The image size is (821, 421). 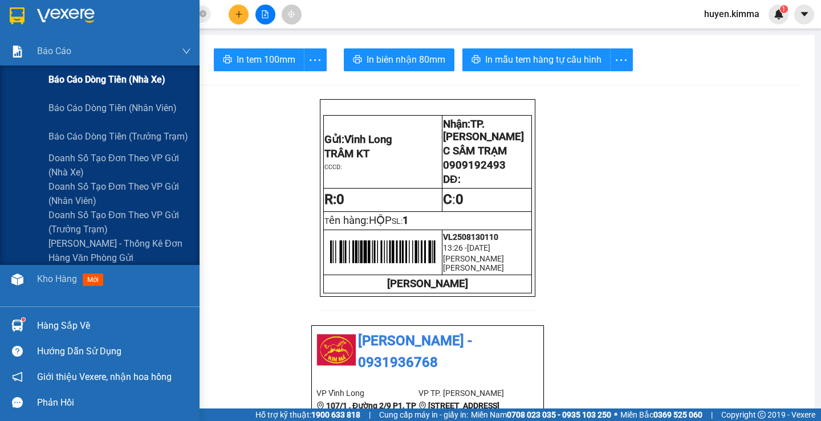 I want to click on span: Báo cáo dòng tiền (nhân viên), so click(x=112, y=108).